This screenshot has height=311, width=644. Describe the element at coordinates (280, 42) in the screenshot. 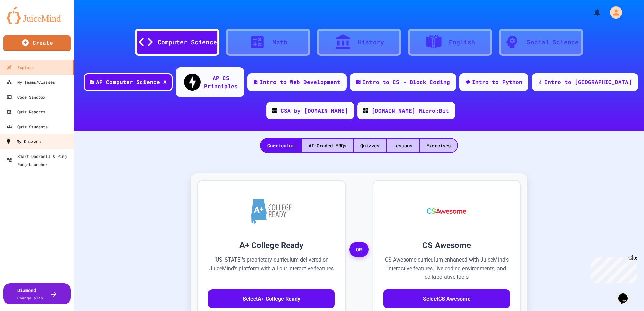

I see `div: Math` at that location.